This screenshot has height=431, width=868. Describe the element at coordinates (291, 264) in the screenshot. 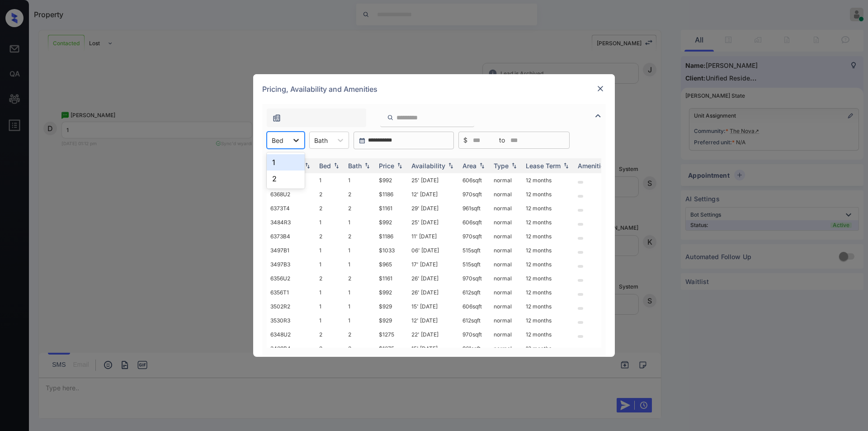

I see `td: 3497B3` at that location.